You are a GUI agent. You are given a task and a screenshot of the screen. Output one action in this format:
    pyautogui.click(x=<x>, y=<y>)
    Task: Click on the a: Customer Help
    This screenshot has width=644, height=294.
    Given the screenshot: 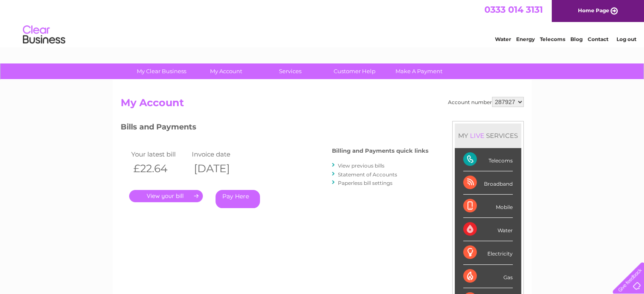 What is the action you would take?
    pyautogui.click(x=354, y=71)
    